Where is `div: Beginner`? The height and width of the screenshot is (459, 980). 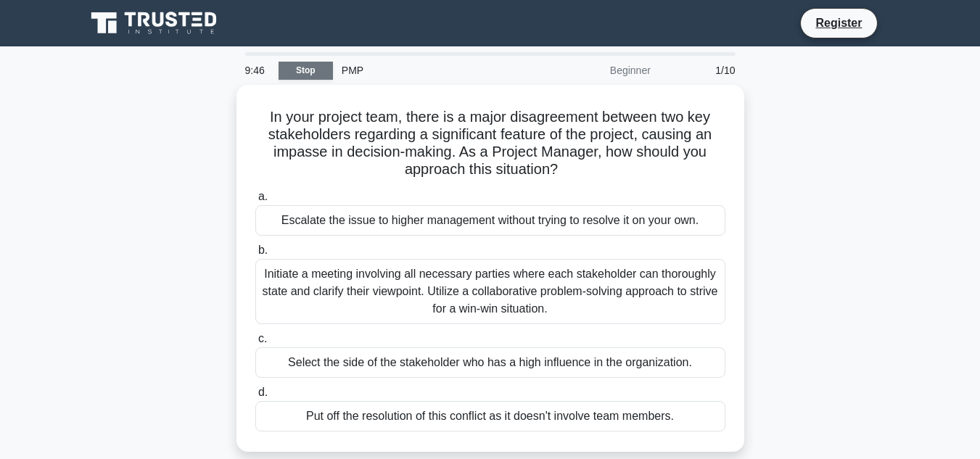 div: Beginner is located at coordinates (596, 71).